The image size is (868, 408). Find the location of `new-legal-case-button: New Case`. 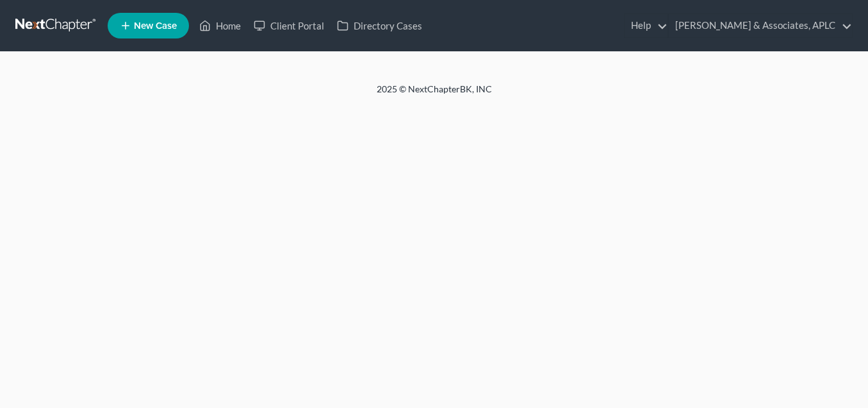

new-legal-case-button: New Case is located at coordinates (148, 26).